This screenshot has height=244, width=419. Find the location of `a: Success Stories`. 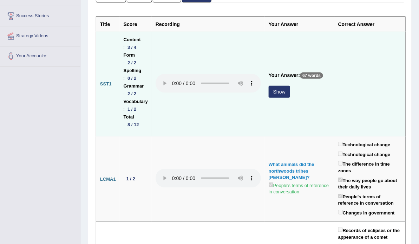

a: Success Stories is located at coordinates (40, 15).